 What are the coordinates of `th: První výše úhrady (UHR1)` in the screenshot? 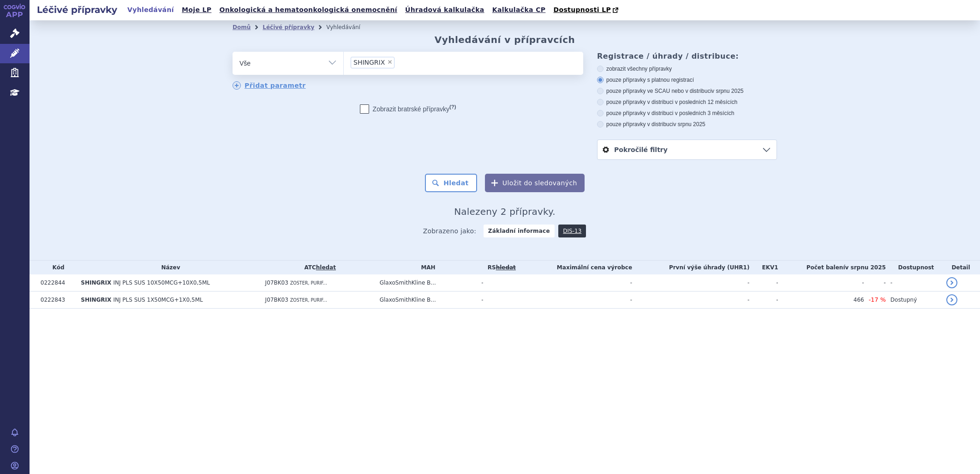 It's located at (691, 268).